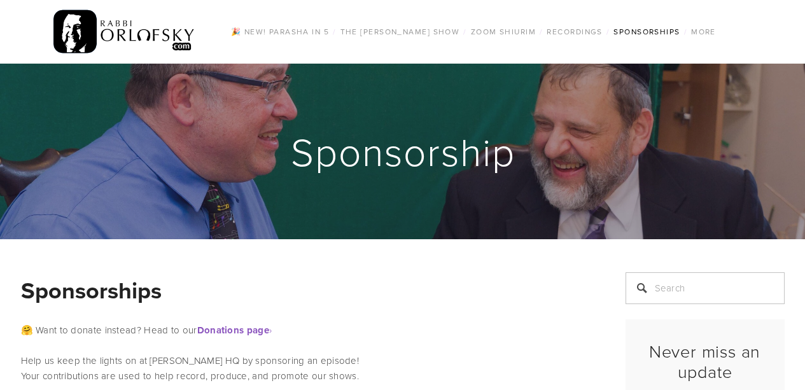 The image size is (805, 390). I want to click on a: More, so click(703, 32).